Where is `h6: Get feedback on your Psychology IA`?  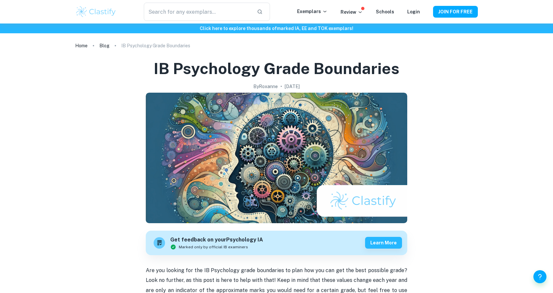 h6: Get feedback on your Psychology IA is located at coordinates (217, 240).